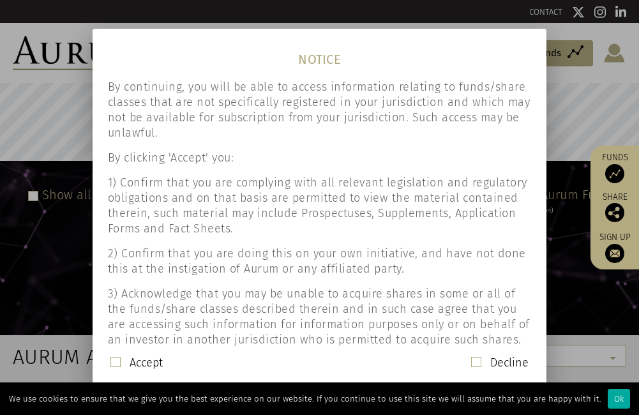 The height and width of the screenshot is (415, 639). What do you see at coordinates (146, 363) in the screenshot?
I see `label: Accept` at bounding box center [146, 363].